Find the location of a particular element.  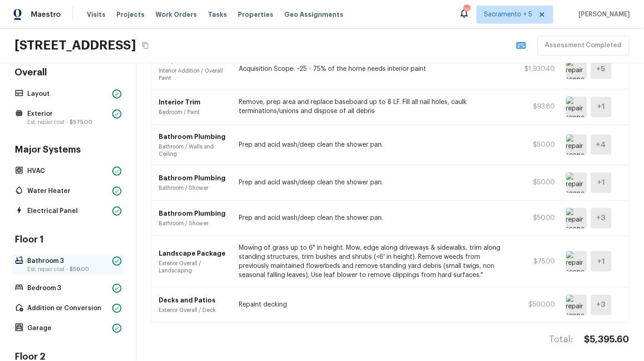

h4: $5,395.60 is located at coordinates (607, 340).